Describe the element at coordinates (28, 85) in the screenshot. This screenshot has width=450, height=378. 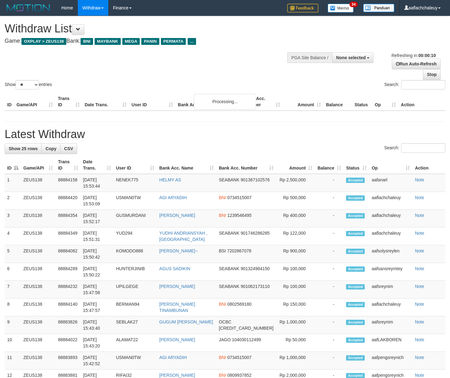
I see `label: Show entries` at that location.